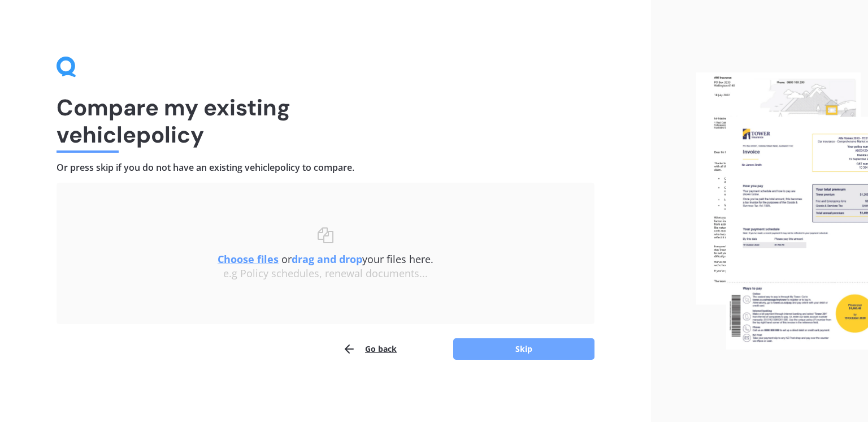 This screenshot has height=422, width=868. Describe the element at coordinates (325, 274) in the screenshot. I see `div: e.g Policy schedules, renewal documents...` at that location.